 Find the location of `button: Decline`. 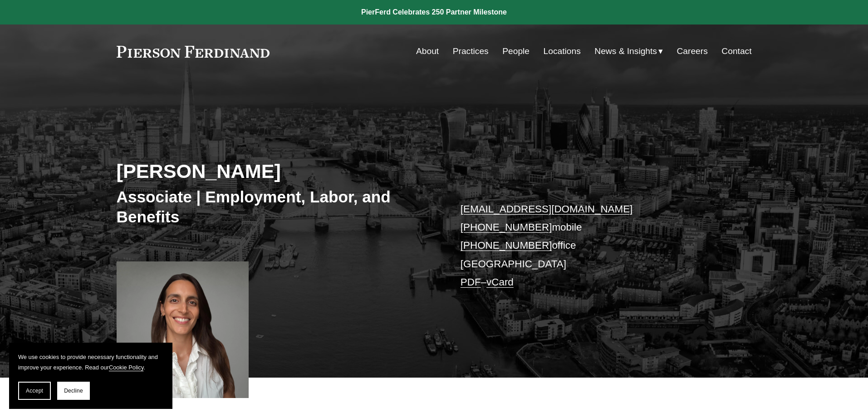

button: Decline is located at coordinates (74, 391).